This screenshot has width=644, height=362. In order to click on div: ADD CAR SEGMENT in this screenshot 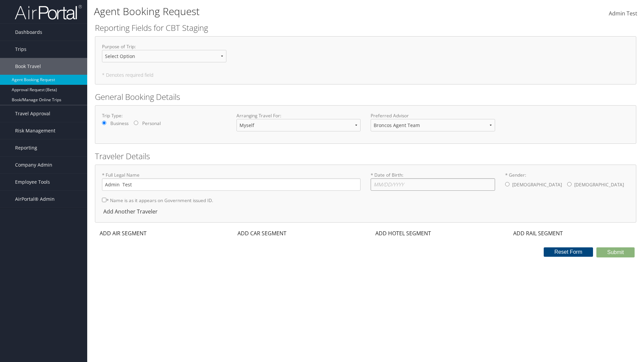, I will do `click(261, 233)`.